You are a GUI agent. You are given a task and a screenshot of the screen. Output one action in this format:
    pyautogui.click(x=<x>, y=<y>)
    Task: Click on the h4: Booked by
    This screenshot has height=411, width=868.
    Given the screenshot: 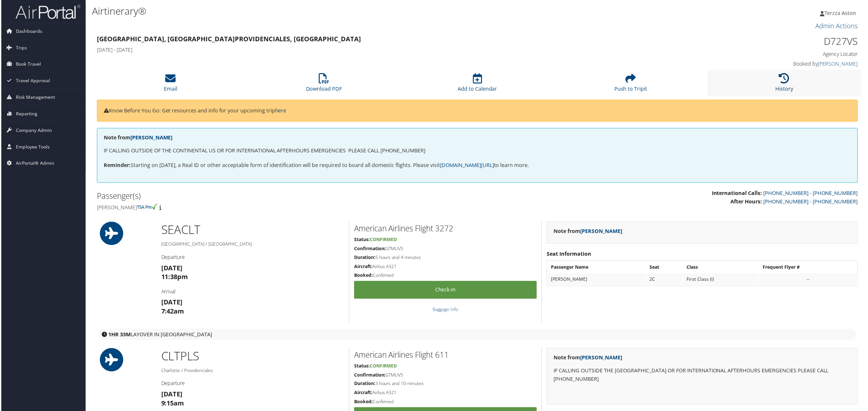 What is the action you would take?
    pyautogui.click(x=767, y=64)
    